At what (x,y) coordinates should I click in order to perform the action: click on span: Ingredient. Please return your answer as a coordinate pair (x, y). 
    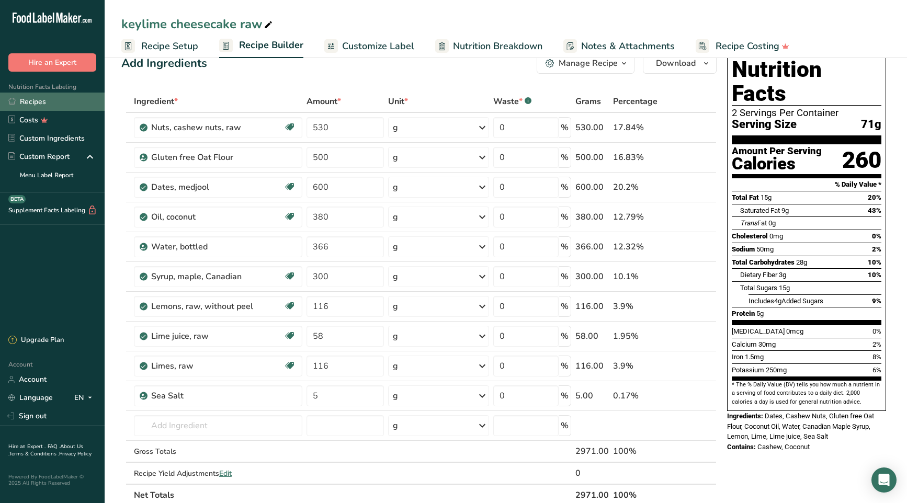
    Looking at the image, I should click on (156, 101).